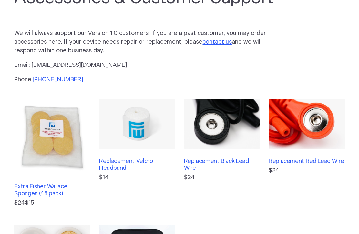 This screenshot has height=234, width=359. What do you see at coordinates (307, 162) in the screenshot?
I see `h3: Replacement Red Lead Wire` at bounding box center [307, 162].